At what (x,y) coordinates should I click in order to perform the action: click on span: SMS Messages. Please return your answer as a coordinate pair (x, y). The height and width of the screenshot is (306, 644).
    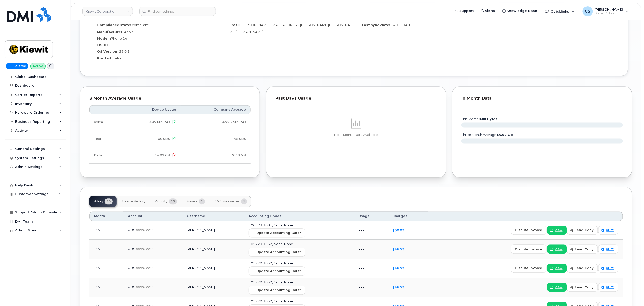
    Looking at the image, I should click on (227, 202).